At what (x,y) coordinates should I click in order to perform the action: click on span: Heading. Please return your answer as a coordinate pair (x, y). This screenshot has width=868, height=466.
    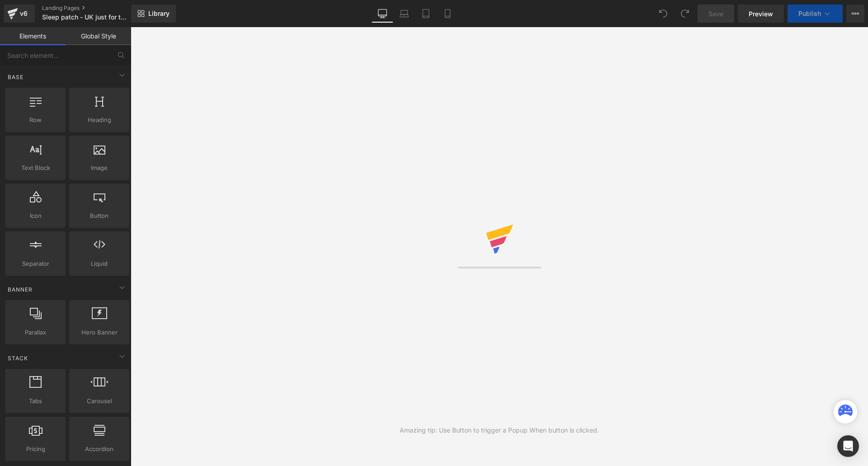
    Looking at the image, I should click on (99, 120).